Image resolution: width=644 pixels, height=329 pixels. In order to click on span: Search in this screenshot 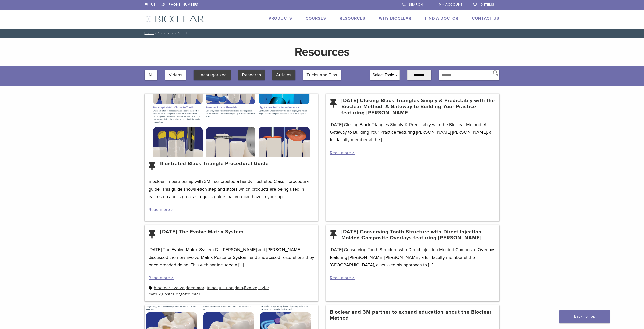, I will do `click(416, 4)`.